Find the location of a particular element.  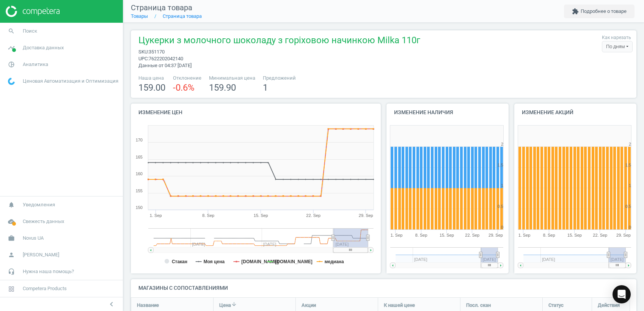

i: cloud_done is located at coordinates (12, 222).